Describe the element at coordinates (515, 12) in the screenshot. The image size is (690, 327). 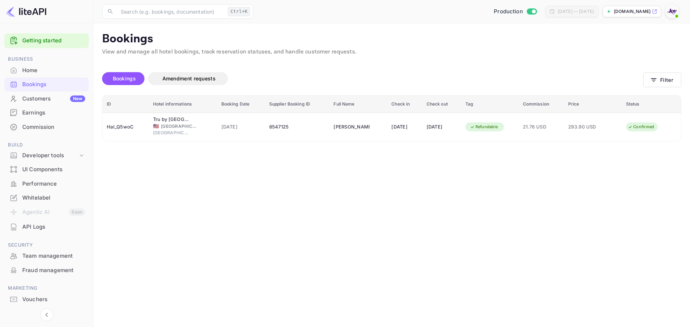
I see `div: Switch to Sandbox mode` at that location.